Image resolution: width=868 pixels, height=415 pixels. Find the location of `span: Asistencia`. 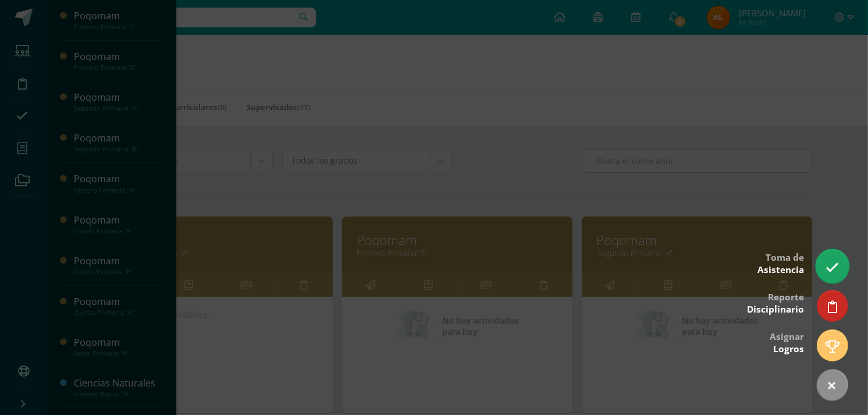

span: Asistencia is located at coordinates (781, 269).